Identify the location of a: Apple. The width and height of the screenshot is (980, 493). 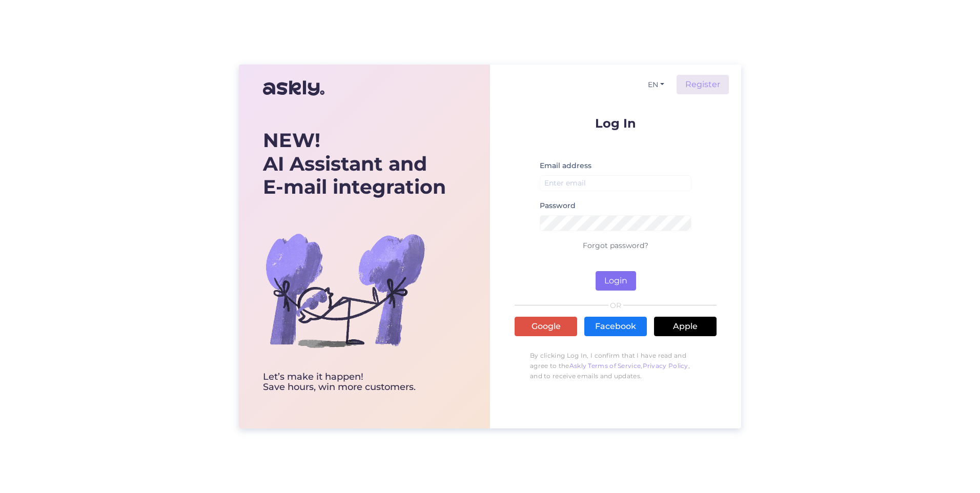
(685, 326).